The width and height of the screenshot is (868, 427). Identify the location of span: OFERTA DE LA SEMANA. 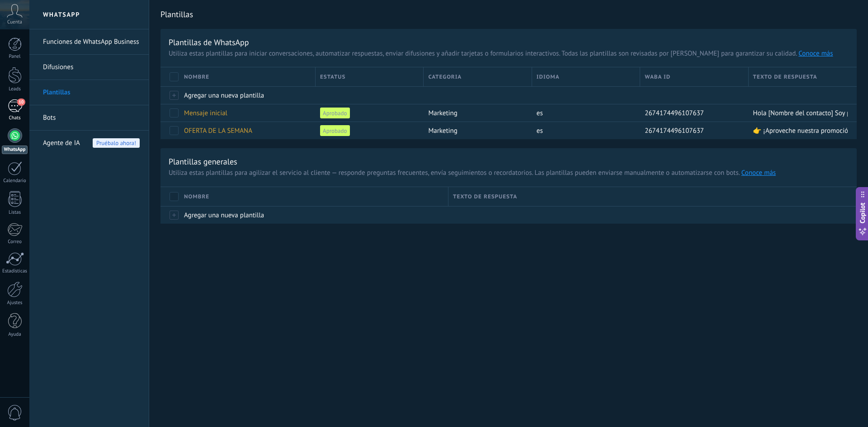
(218, 131).